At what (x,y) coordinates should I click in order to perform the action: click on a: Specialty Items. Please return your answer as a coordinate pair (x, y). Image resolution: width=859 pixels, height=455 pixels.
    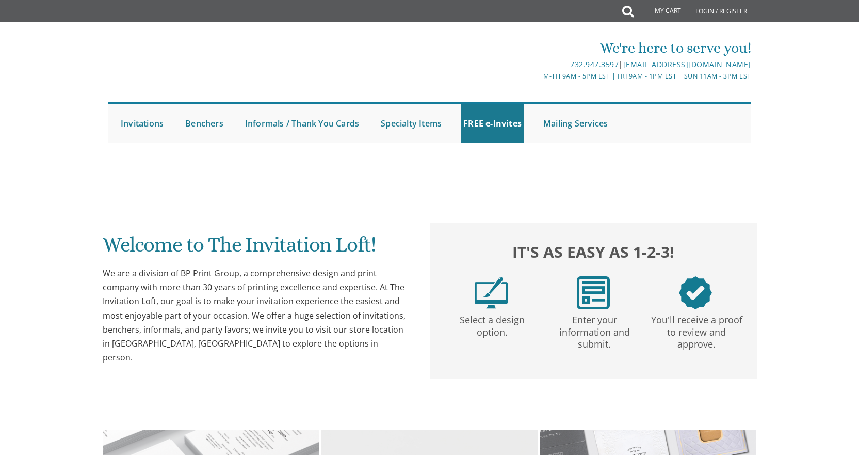
    Looking at the image, I should click on (411, 123).